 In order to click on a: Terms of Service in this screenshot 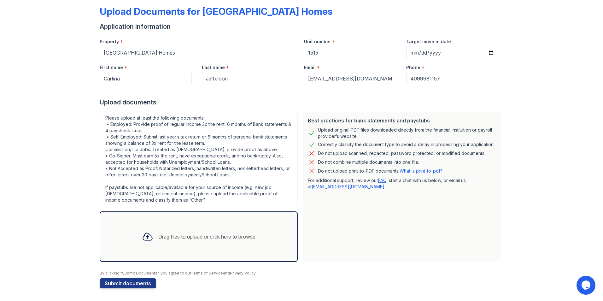, I will do `click(207, 273)`.